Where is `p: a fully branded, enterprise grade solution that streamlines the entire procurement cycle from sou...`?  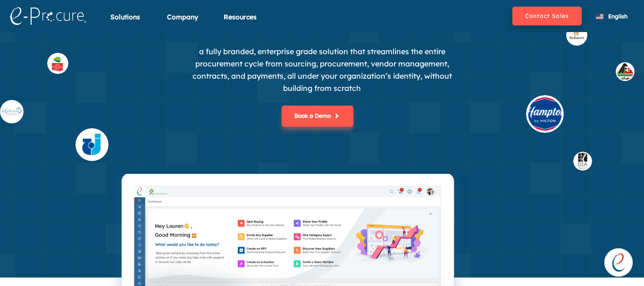 p: a fully branded, enterprise grade solution that streamlines the entire procurement cycle from sou... is located at coordinates (322, 70).